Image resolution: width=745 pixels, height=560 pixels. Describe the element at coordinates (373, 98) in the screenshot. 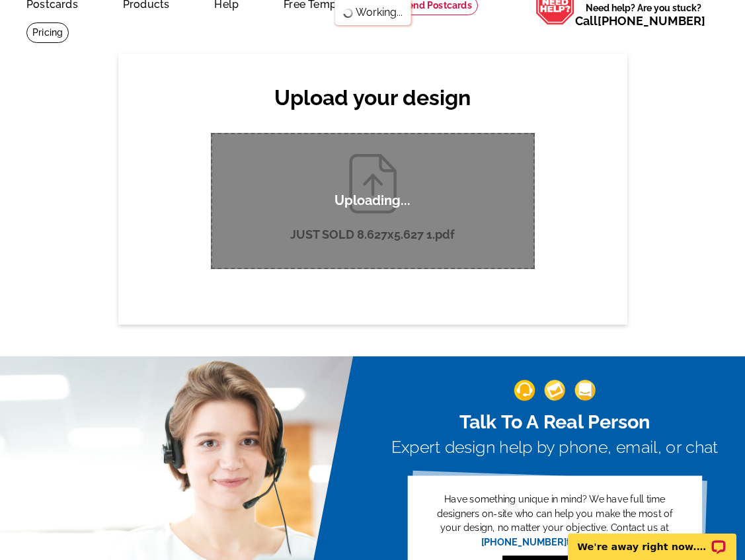

I see `h2: Upload your design` at that location.